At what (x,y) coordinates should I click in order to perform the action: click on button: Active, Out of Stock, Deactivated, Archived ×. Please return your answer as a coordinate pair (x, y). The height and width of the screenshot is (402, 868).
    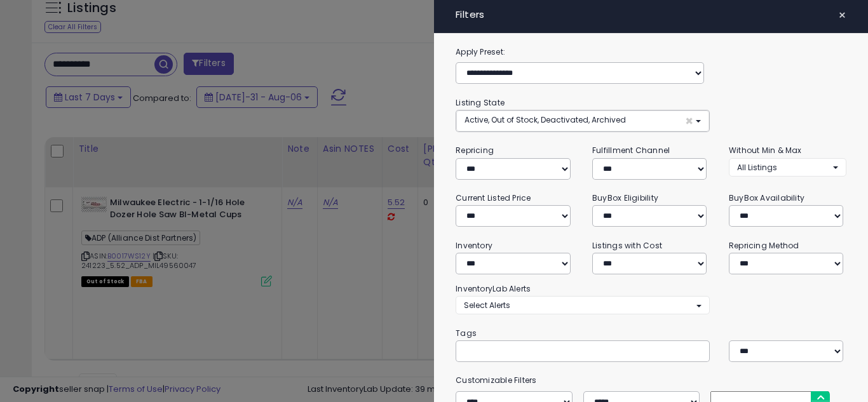
    Looking at the image, I should click on (583, 121).